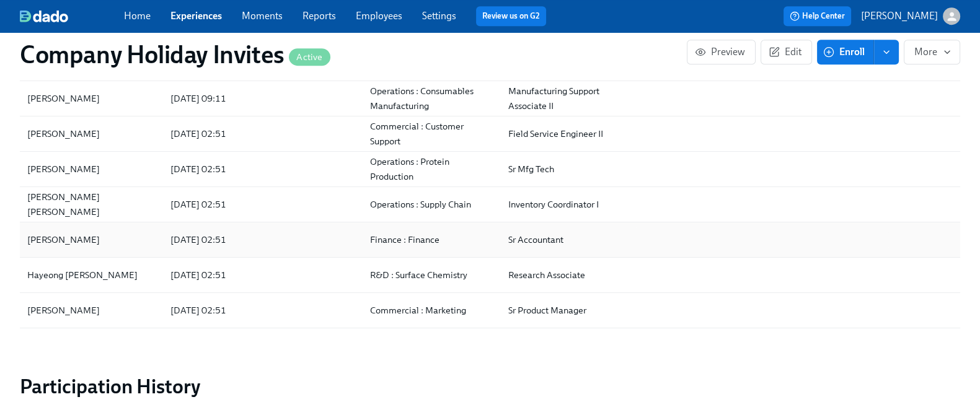  I want to click on div: Research Associate, so click(569, 275).